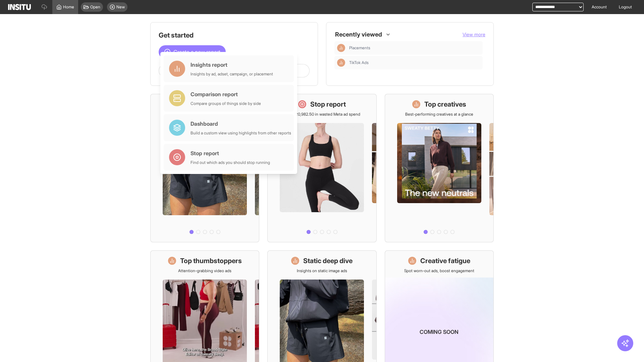 The width and height of the screenshot is (644, 362). What do you see at coordinates (445, 104) in the screenshot?
I see `h1: Top creatives` at bounding box center [445, 104].